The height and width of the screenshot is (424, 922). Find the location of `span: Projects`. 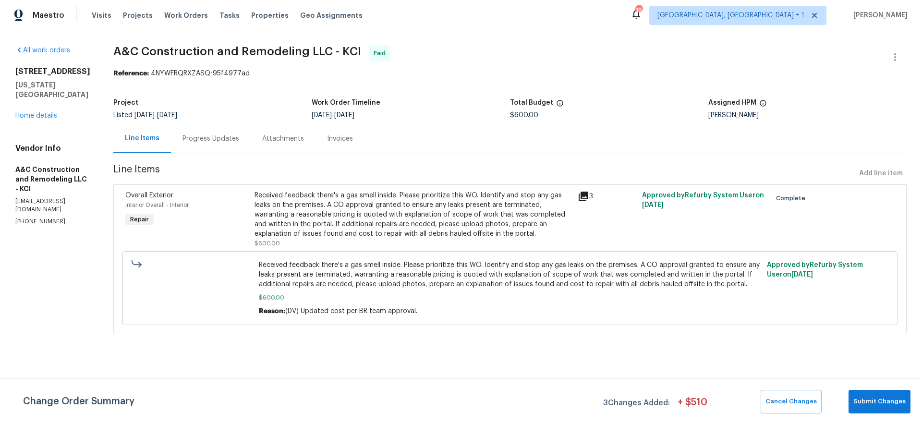

span: Projects is located at coordinates (138, 15).